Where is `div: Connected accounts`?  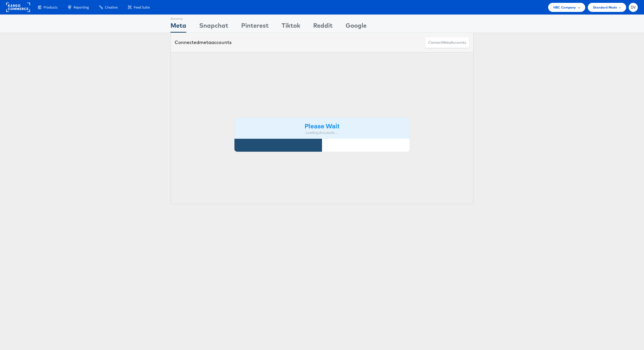
div: Connected accounts is located at coordinates (203, 42).